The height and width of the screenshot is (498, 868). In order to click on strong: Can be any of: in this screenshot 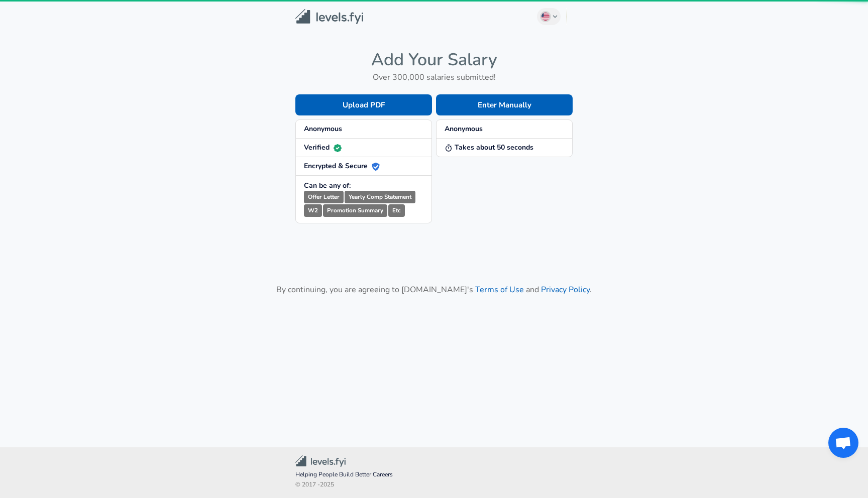, I will do `click(327, 185)`.